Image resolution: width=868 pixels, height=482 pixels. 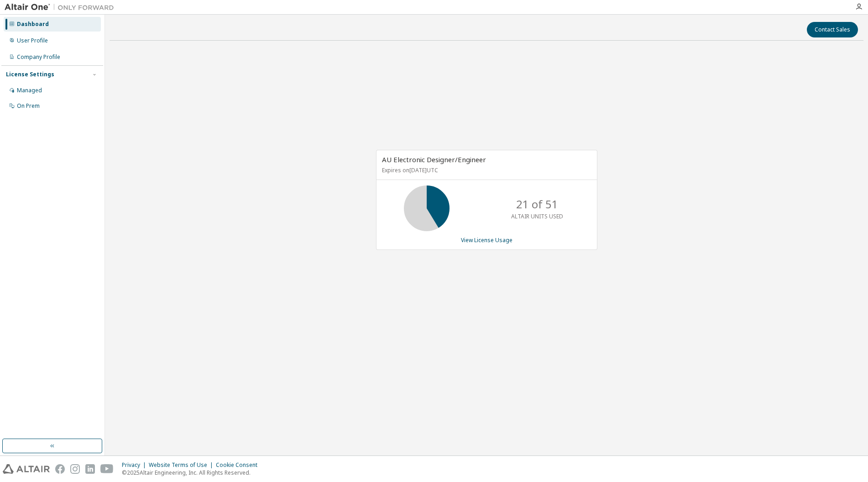 What do you see at coordinates (29, 90) in the screenshot?
I see `div: Managed` at bounding box center [29, 90].